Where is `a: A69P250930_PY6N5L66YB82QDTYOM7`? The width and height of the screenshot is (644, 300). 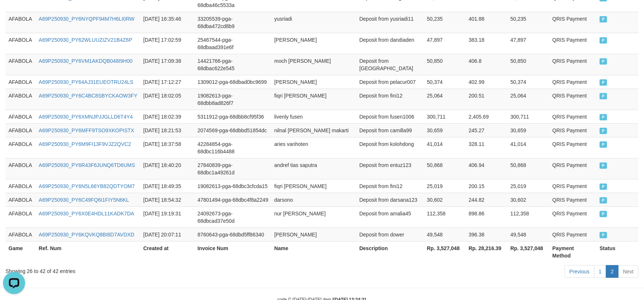 a: A69P250930_PY6N5L66YB82QDTYOM7 is located at coordinates (87, 186).